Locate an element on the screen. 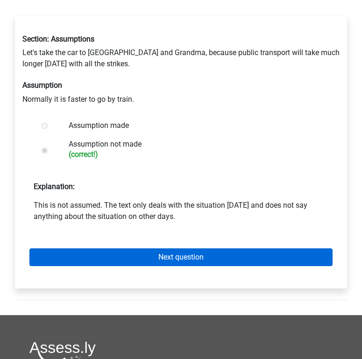  a: Next question is located at coordinates (181, 257).